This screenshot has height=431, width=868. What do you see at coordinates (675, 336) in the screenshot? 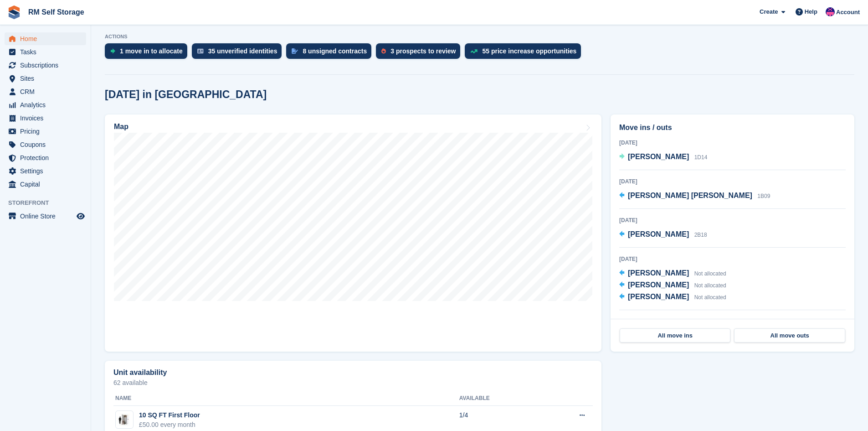
I see `a: All move ins` at bounding box center [675, 336].